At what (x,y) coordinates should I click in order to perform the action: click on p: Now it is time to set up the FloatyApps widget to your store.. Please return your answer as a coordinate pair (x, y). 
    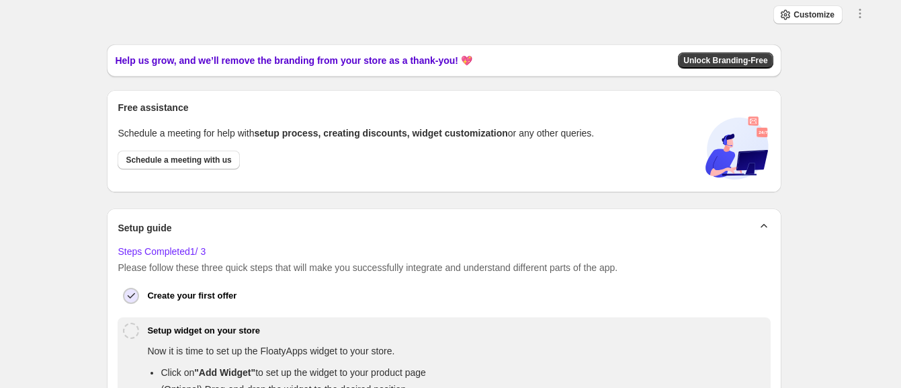
    Looking at the image, I should click on (454, 351).